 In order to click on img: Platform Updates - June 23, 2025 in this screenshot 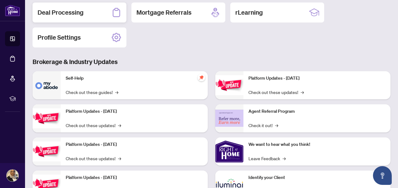, I will do `click(229, 85)`.